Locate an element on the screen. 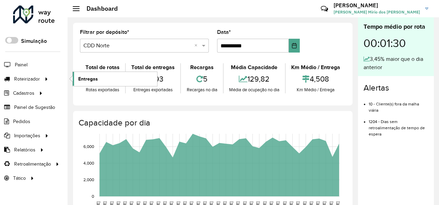 This screenshot has height=205, width=439. div: Recargas no dia is located at coordinates (202, 90).